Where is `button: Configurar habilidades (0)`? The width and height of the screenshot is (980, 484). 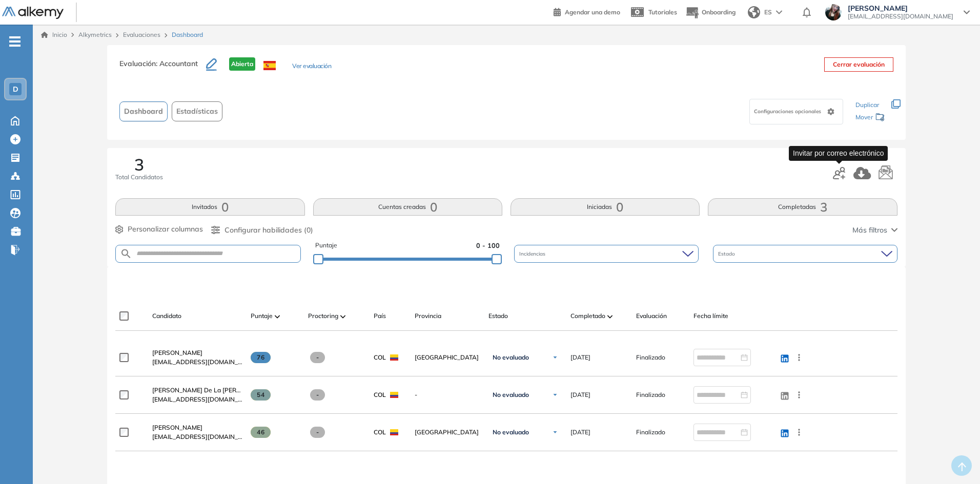
button: Configurar habilidades (0) is located at coordinates (262, 230).